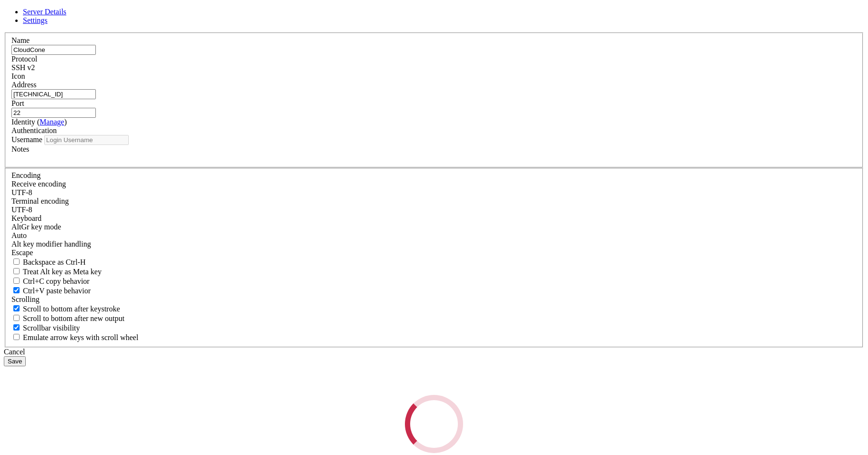 The image size is (868, 455). I want to click on label: Notes, so click(20, 148).